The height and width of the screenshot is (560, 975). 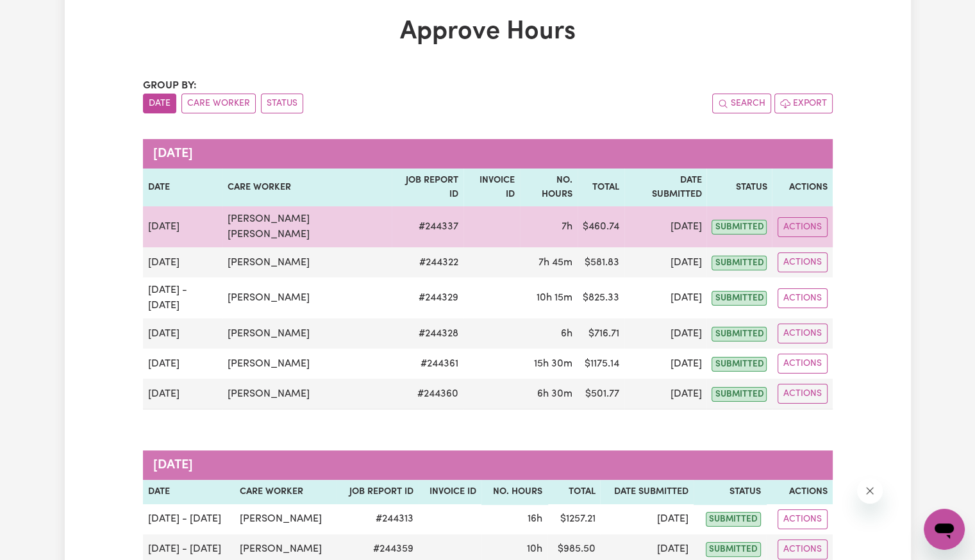 I want to click on td: # 244329, so click(x=428, y=298).